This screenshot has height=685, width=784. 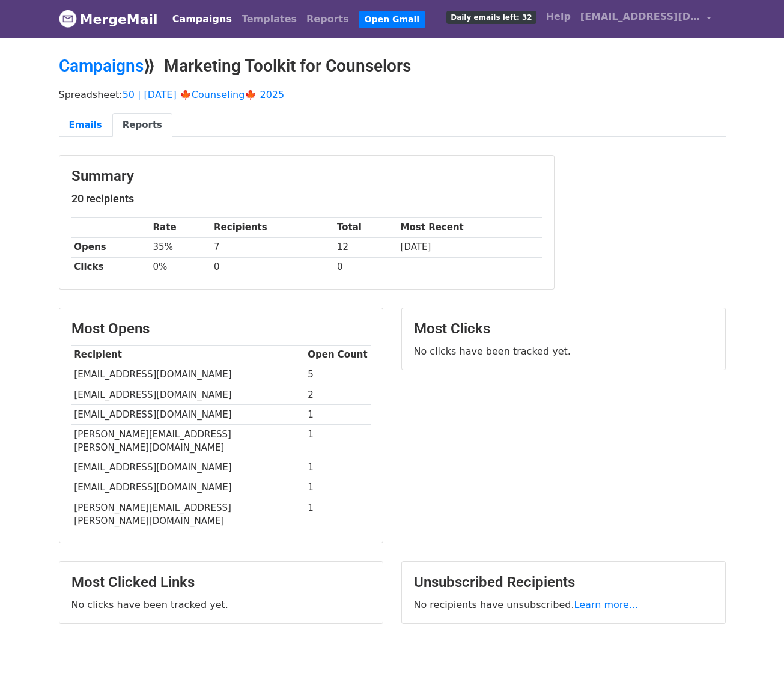 I want to click on td: 0%, so click(x=181, y=267).